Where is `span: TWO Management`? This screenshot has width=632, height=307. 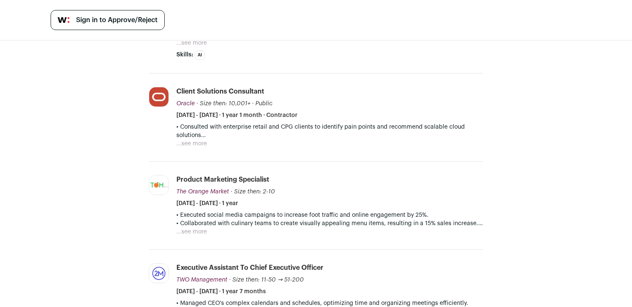
span: TWO Management is located at coordinates (202, 280).